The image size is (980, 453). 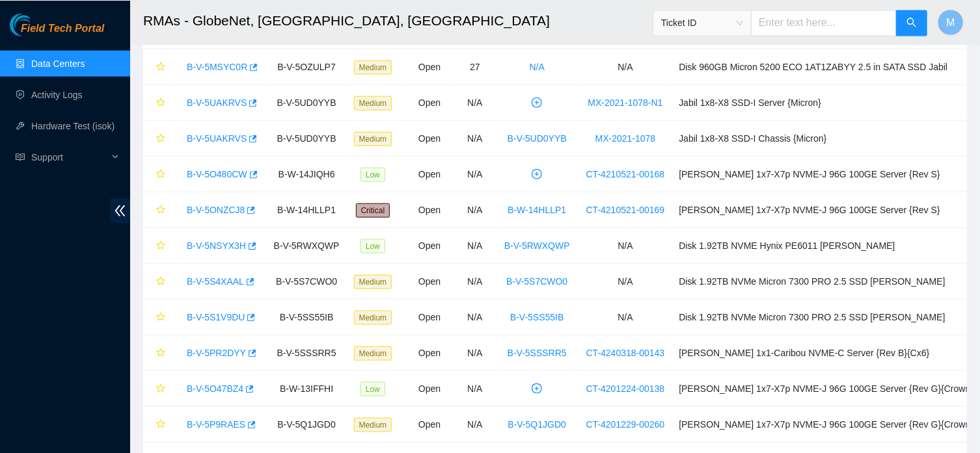 I want to click on a: B-V-5NSYX3H, so click(x=216, y=245).